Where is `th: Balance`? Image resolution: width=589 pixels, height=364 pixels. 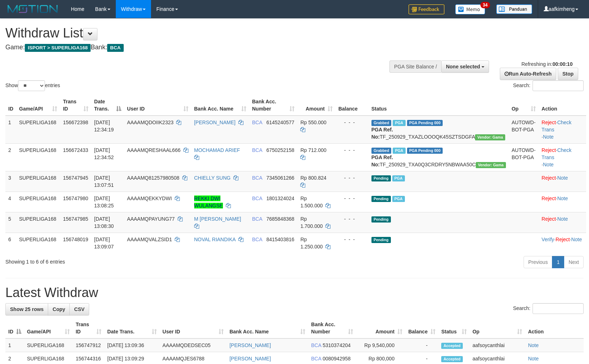 th: Balance is located at coordinates (352, 105).